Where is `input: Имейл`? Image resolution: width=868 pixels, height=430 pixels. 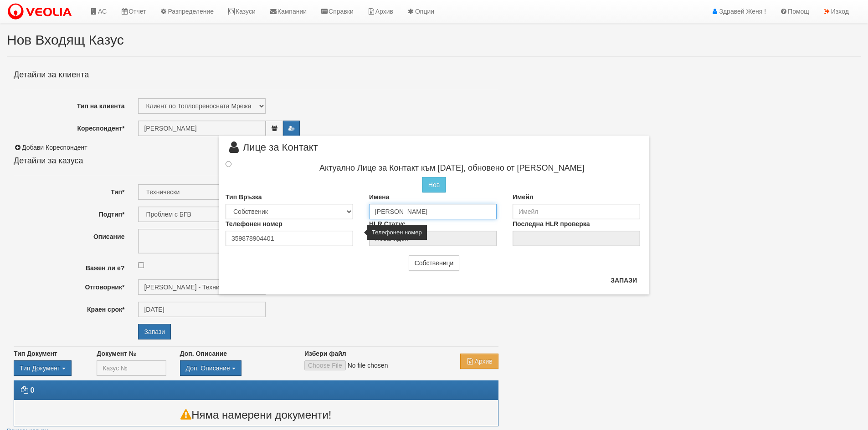
input: Имейл is located at coordinates (576, 212).